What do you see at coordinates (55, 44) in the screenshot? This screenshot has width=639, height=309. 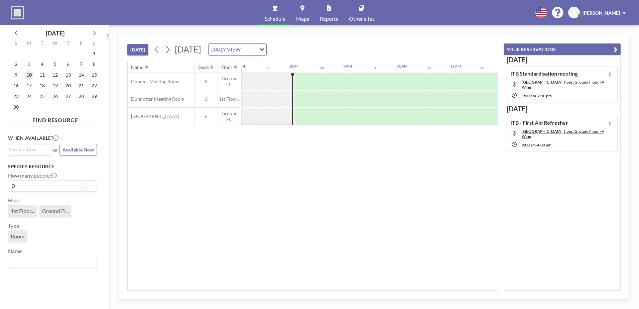 I see `div: W` at bounding box center [55, 44].